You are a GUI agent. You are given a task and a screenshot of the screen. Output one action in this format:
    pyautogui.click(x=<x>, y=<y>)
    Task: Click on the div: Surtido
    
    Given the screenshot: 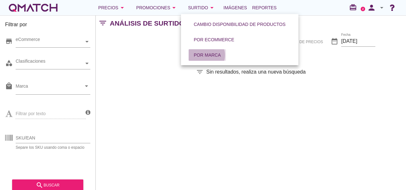 What is the action you would take?
    pyautogui.click(x=202, y=8)
    